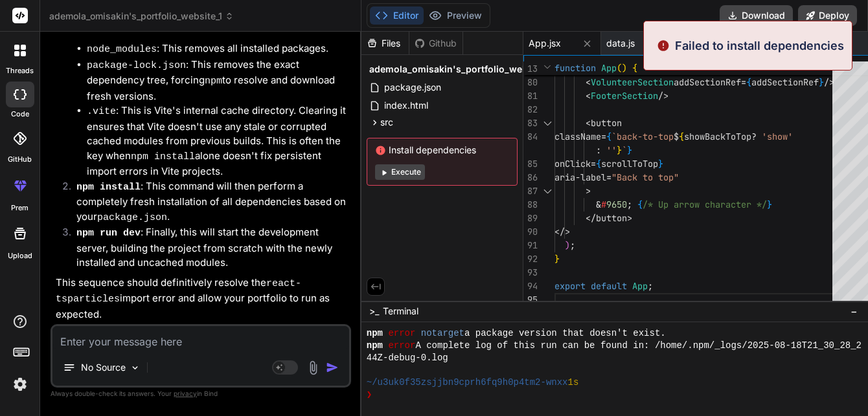  I want to click on div: 91, so click(530, 245).